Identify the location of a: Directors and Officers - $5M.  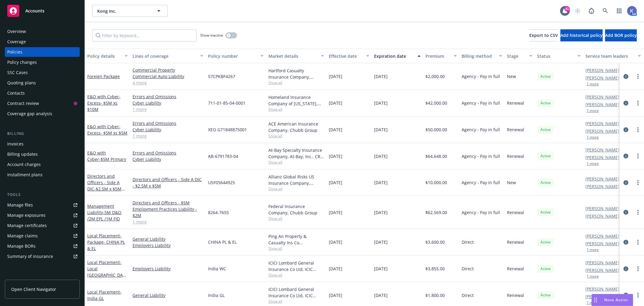
(168, 202).